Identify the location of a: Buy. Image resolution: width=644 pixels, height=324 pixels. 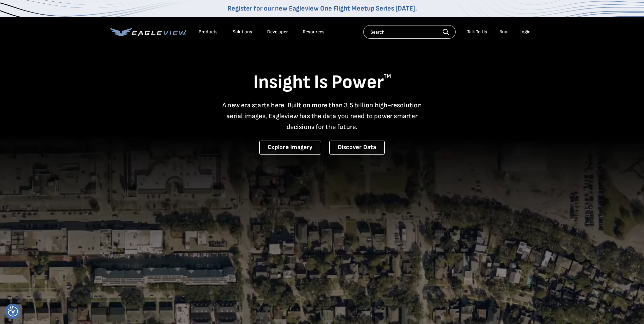
(503, 32).